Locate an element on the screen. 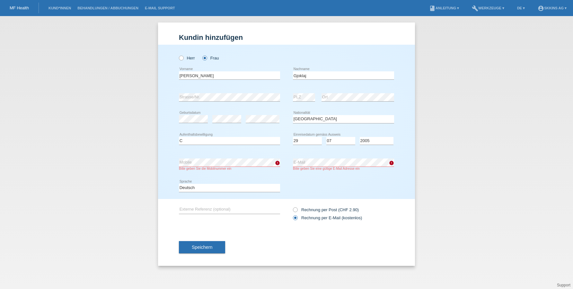  label: Rechnung per Post (CHF 2.90) is located at coordinates (326, 209).